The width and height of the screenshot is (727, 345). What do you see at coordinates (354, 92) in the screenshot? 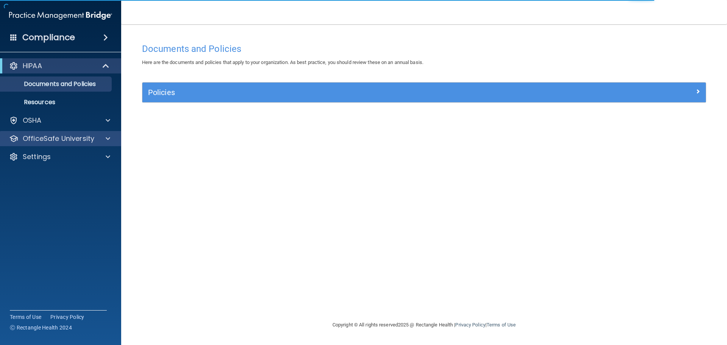
I see `h5: Policies` at bounding box center [354, 92].